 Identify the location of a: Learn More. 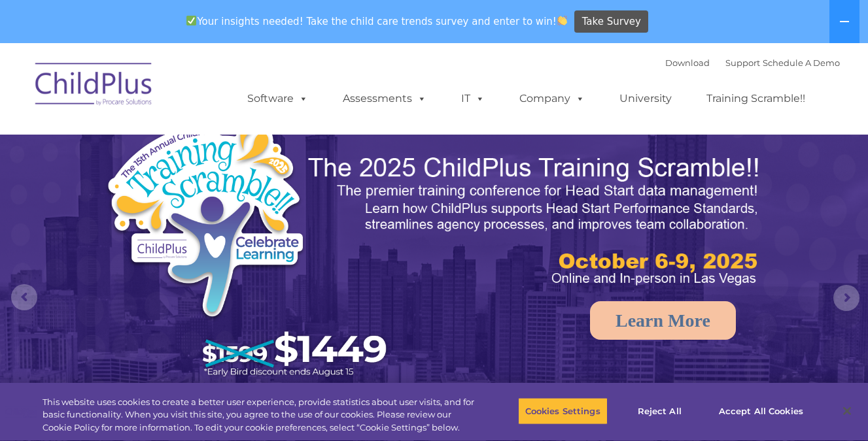
(662, 320).